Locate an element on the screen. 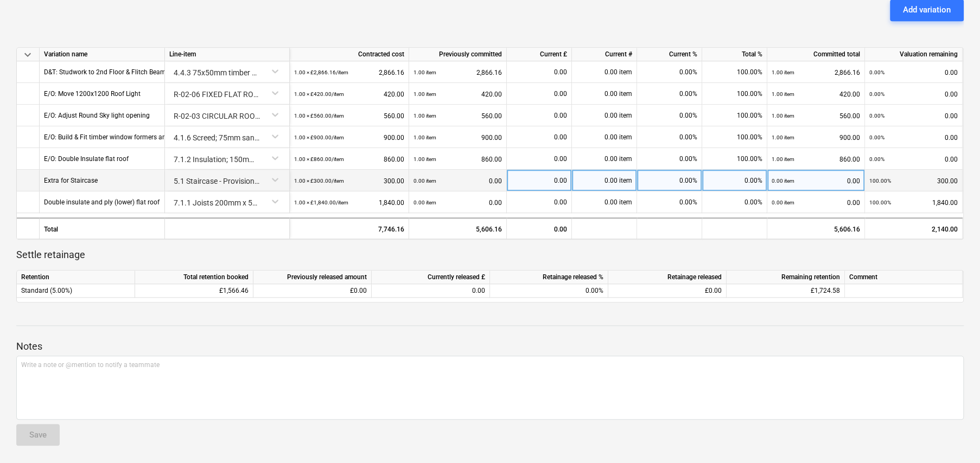  div: Retention is located at coordinates (76, 277).